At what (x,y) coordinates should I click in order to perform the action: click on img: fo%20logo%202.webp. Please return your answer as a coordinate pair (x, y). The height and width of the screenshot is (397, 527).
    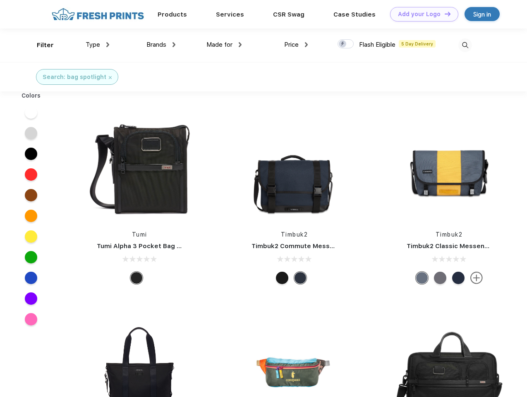
    Looking at the image, I should click on (98, 14).